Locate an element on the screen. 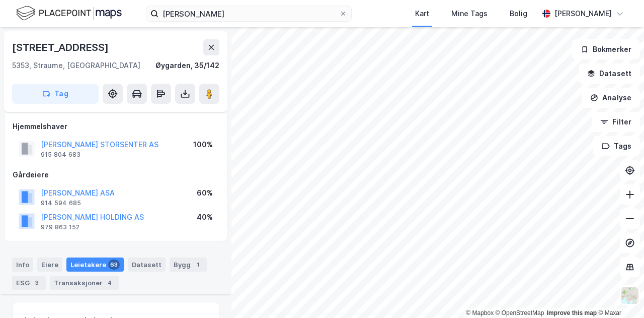  div: 1 is located at coordinates (198, 264).